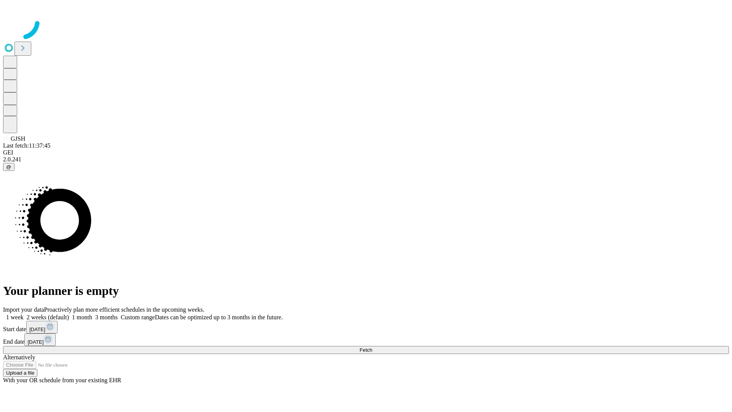  Describe the element at coordinates (366, 350) in the screenshot. I see `button: Fetch` at that location.